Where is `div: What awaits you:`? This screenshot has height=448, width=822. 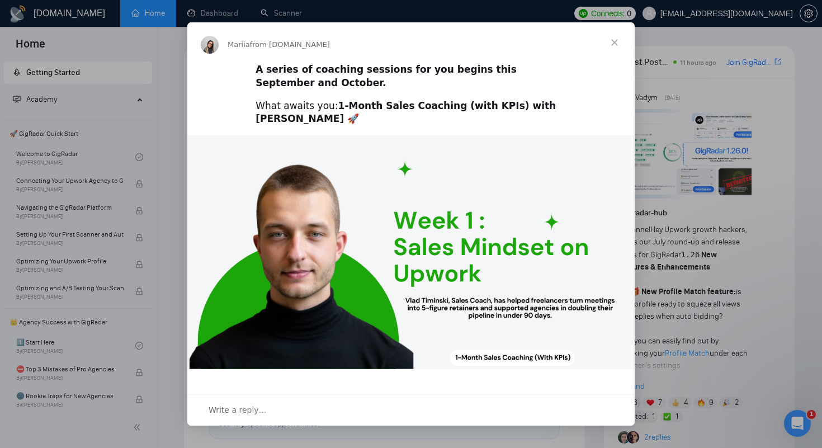 div: What awaits you: is located at coordinates (411, 113).